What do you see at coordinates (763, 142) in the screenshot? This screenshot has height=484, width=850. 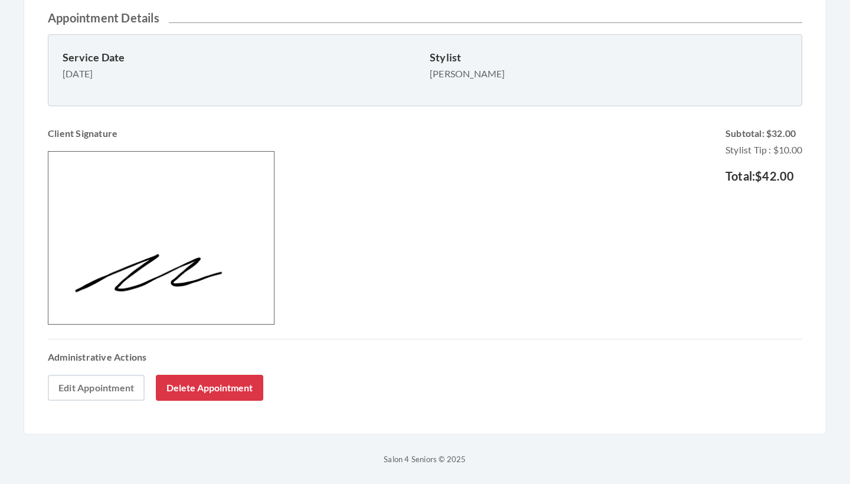 I see `p: Stylist Tip : $10.00` at bounding box center [763, 142].